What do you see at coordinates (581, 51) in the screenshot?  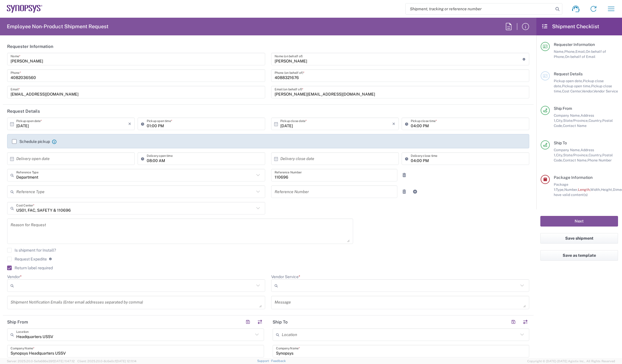 I see `span: Email,` at bounding box center [581, 51].